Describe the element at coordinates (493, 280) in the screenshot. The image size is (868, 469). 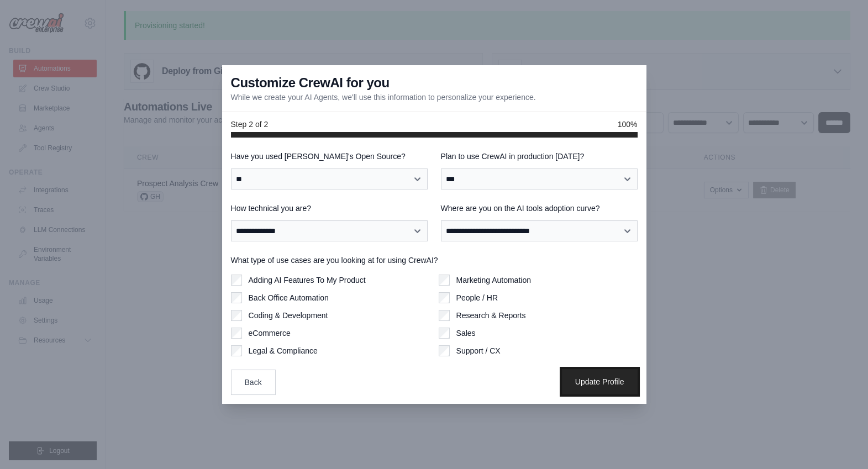
I see `label: Marketing Automation` at that location.